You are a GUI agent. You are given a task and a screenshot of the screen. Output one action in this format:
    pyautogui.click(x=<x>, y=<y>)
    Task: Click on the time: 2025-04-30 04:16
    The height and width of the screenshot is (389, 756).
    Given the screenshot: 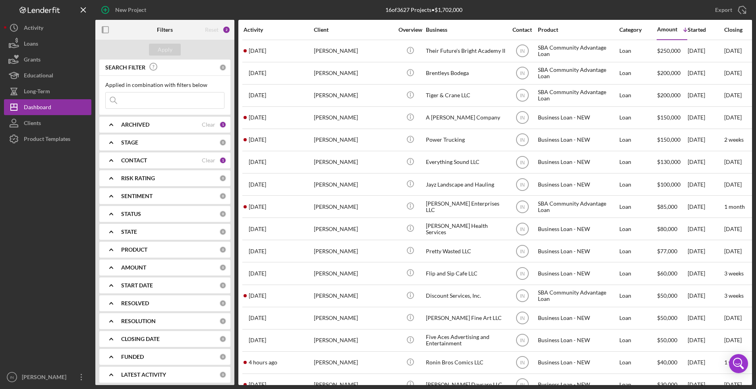 What is the action you would take?
    pyautogui.click(x=257, y=185)
    